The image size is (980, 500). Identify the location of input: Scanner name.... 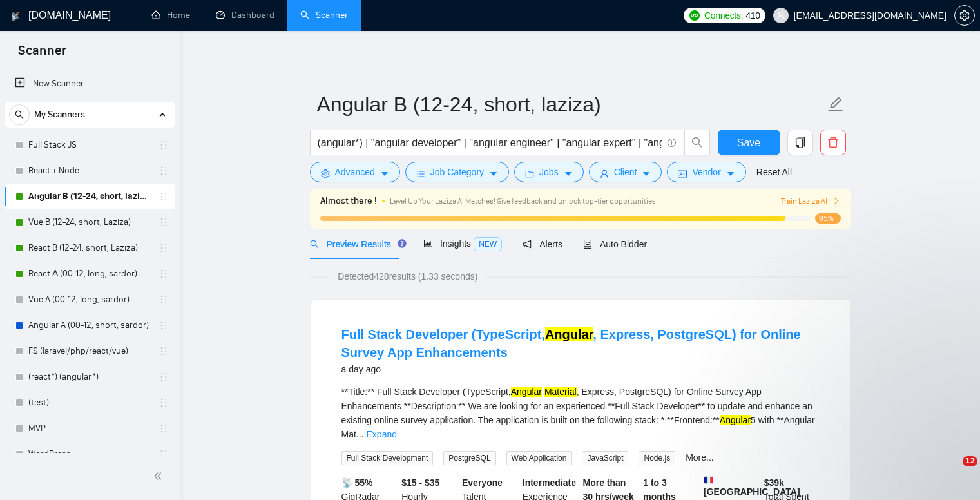
(571, 104).